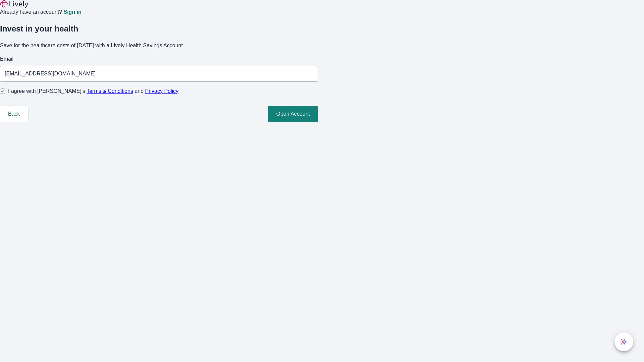  What do you see at coordinates (162, 91) in the screenshot?
I see `a: Privacy Policy` at bounding box center [162, 91].